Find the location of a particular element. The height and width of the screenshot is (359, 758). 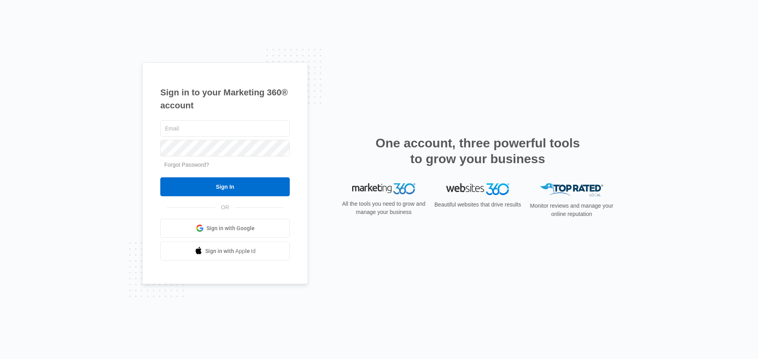

img: Top Rated Local is located at coordinates (571, 190).